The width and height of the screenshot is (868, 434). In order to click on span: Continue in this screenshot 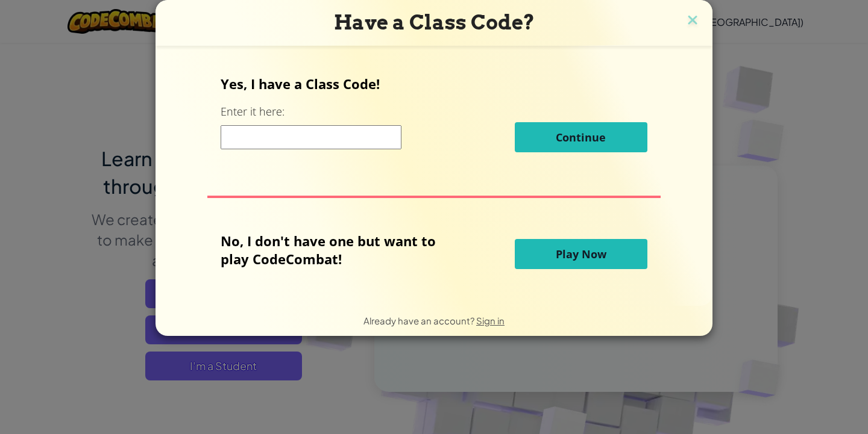, I will do `click(581, 137)`.